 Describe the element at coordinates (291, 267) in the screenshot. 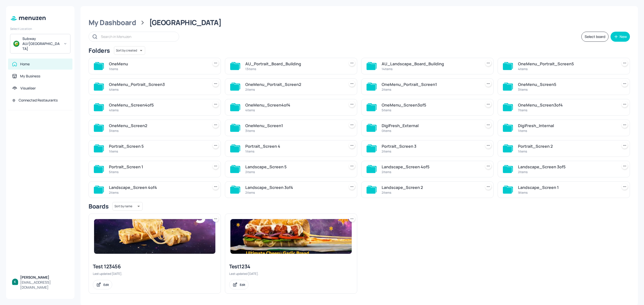

I see `div: Test1234` at that location.